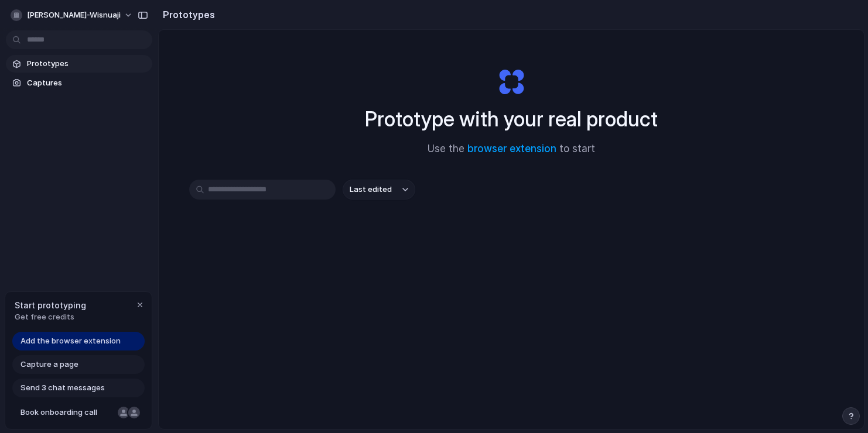  Describe the element at coordinates (379, 190) in the screenshot. I see `button: Last edited` at that location.